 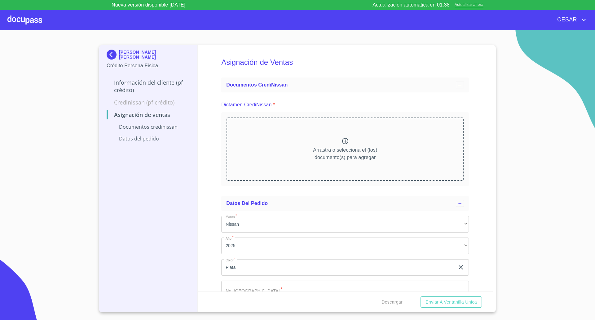 What do you see at coordinates (570, 20) in the screenshot?
I see `button: account of current user` at bounding box center [570, 20].